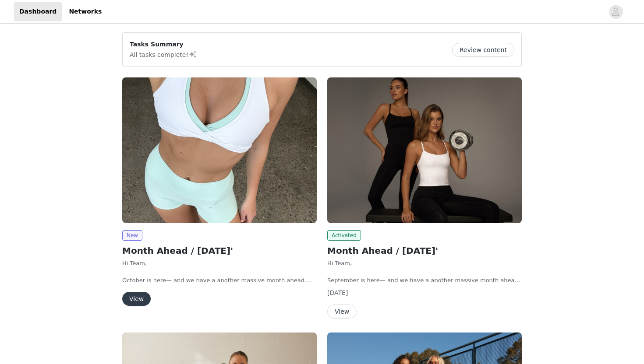 This screenshot has height=364, width=644. I want to click on a: Networks, so click(85, 11).